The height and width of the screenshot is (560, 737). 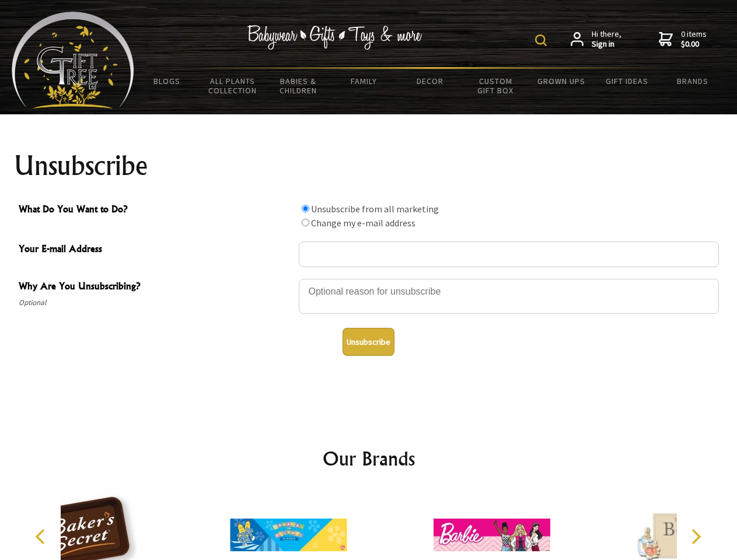 What do you see at coordinates (167, 81) in the screenshot?
I see `a: BLOGS` at bounding box center [167, 81].